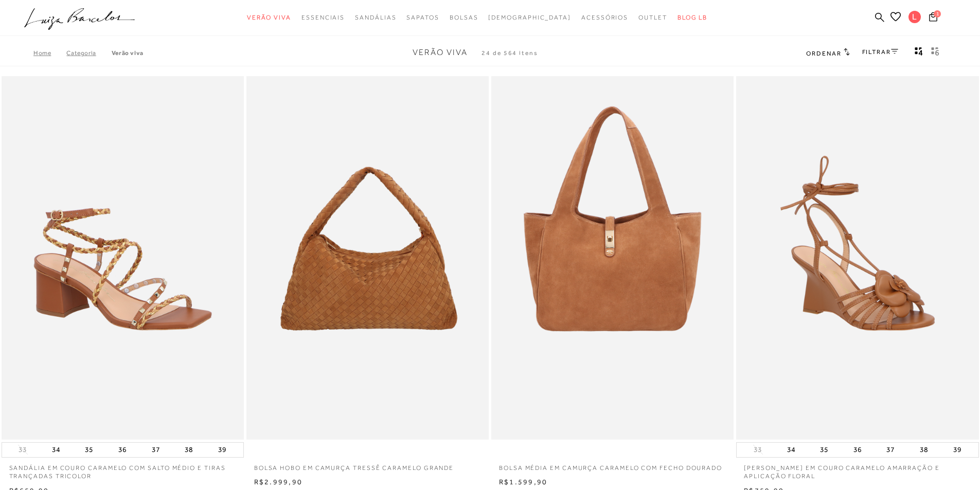 The height and width of the screenshot is (490, 980). Describe the element at coordinates (612, 258) in the screenshot. I see `a: BOLSA MÉDIA EM CAMURÇA CARAMELO COM FECHO DOURADO BOLSA MÉDIA EM CAMURÇA CARAMELO COM FECHO DOURADO` at that location.